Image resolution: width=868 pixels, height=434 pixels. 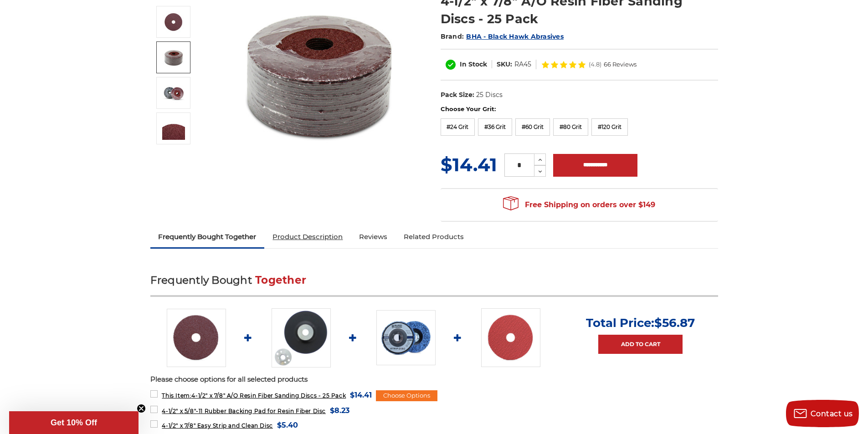 What do you see at coordinates (515, 36) in the screenshot?
I see `span: BHA - Black Hawk Abrasives` at bounding box center [515, 36].